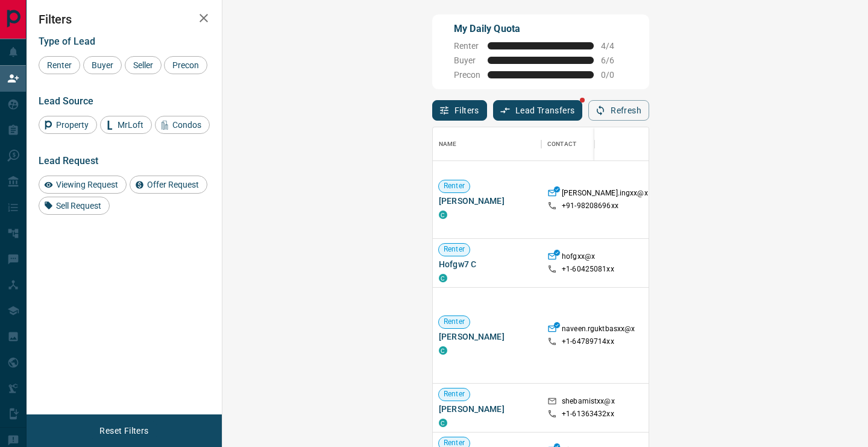 Image resolution: width=868 pixels, height=447 pixels. I want to click on h2: Filters, so click(124, 20).